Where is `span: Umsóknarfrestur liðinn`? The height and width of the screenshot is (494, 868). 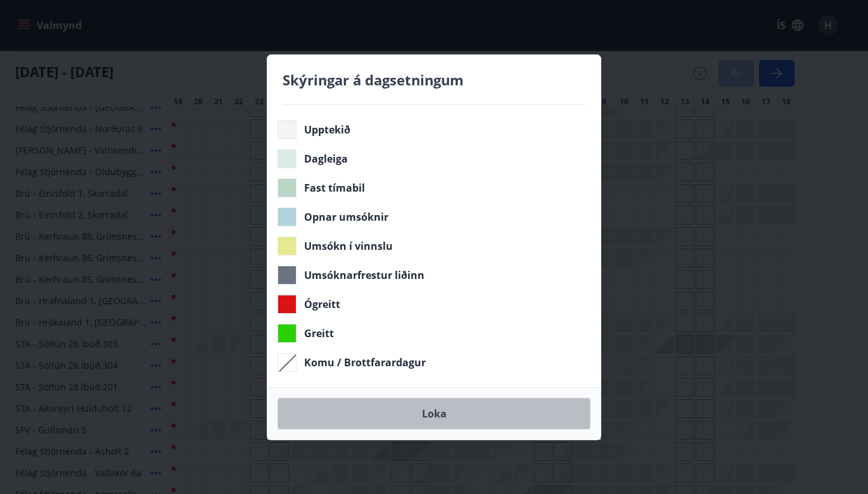
span: Umsóknarfrestur liðinn is located at coordinates (364, 275).